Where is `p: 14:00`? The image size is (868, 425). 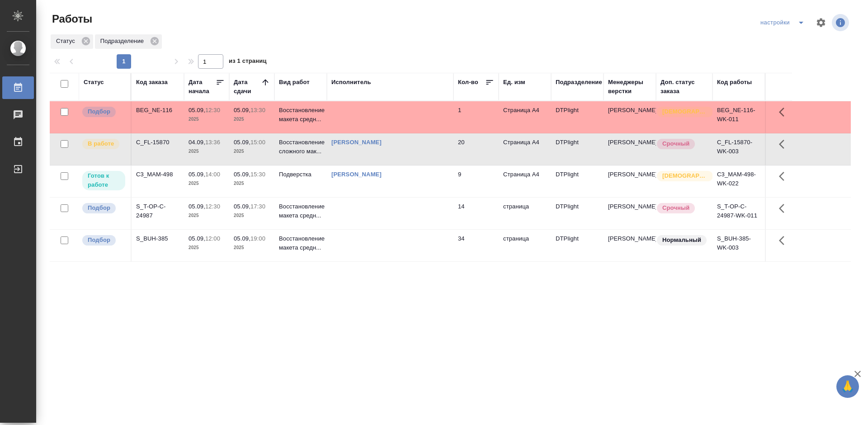
p: 14:00 is located at coordinates (212, 175).